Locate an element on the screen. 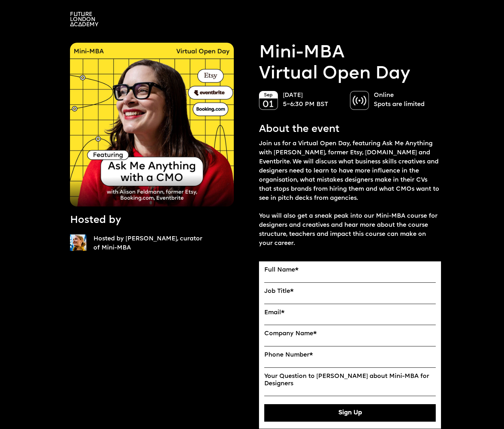 This screenshot has width=504, height=429. p: Hosted by is located at coordinates (95, 221).